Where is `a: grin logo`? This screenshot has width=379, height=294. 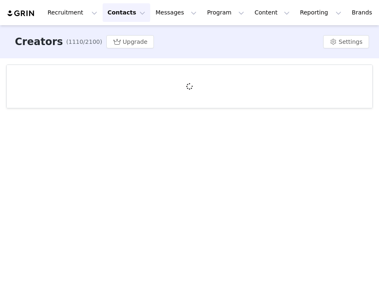 a: grin logo is located at coordinates (21, 13).